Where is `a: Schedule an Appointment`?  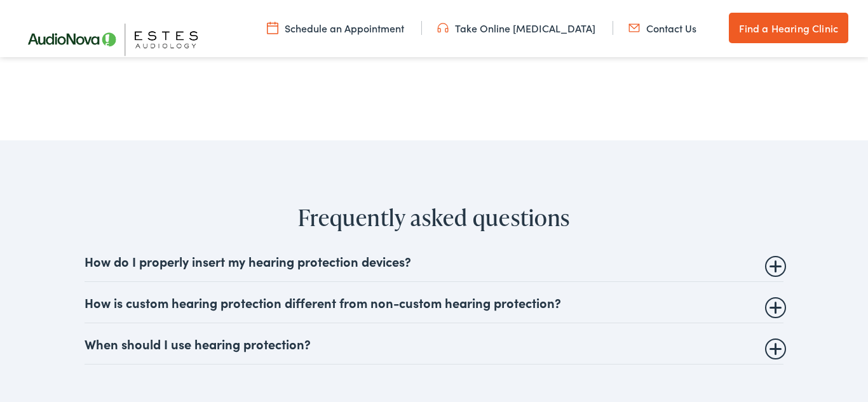
a: Schedule an Appointment is located at coordinates (335, 28).